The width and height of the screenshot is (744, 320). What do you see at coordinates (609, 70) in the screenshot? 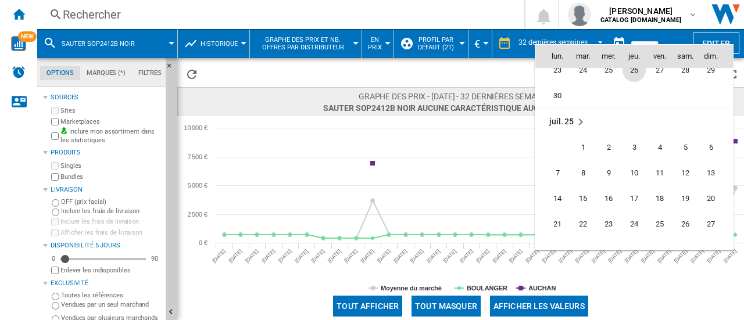
I see `td: Wednesday June 25 2025` at bounding box center [609, 70].